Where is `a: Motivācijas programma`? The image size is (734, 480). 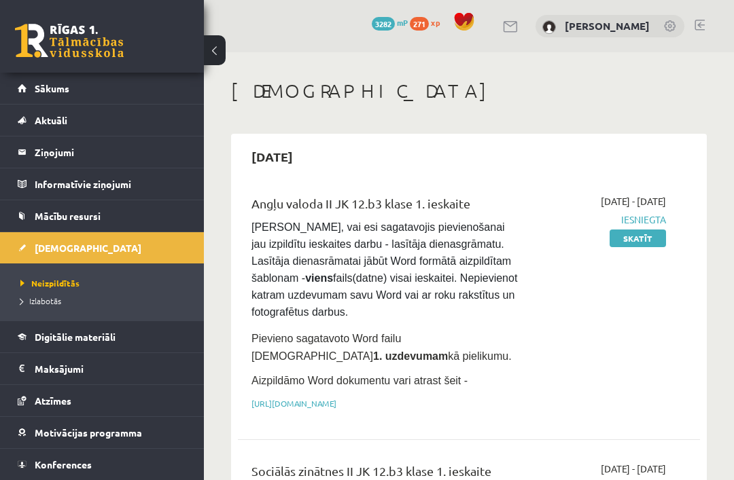
a: Motivācijas programma is located at coordinates (102, 433).